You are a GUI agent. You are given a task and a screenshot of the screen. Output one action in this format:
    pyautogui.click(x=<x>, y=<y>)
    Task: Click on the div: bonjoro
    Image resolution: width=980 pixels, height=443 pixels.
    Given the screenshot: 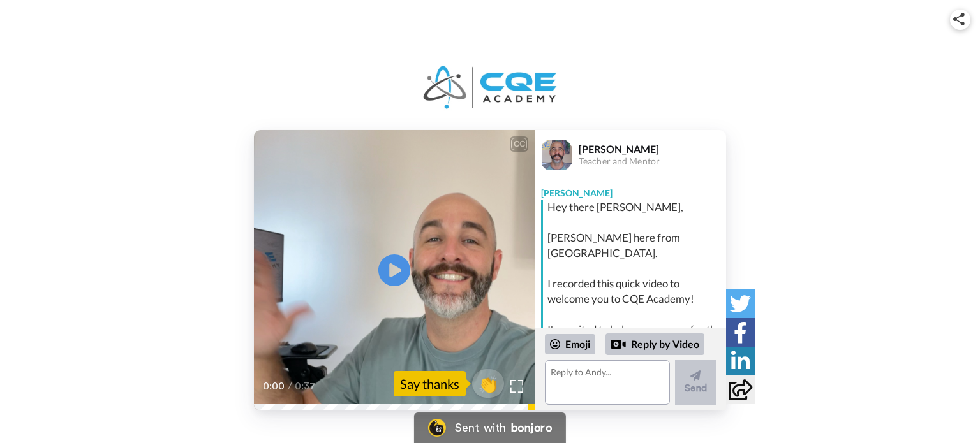 What is the action you would take?
    pyautogui.click(x=532, y=428)
    